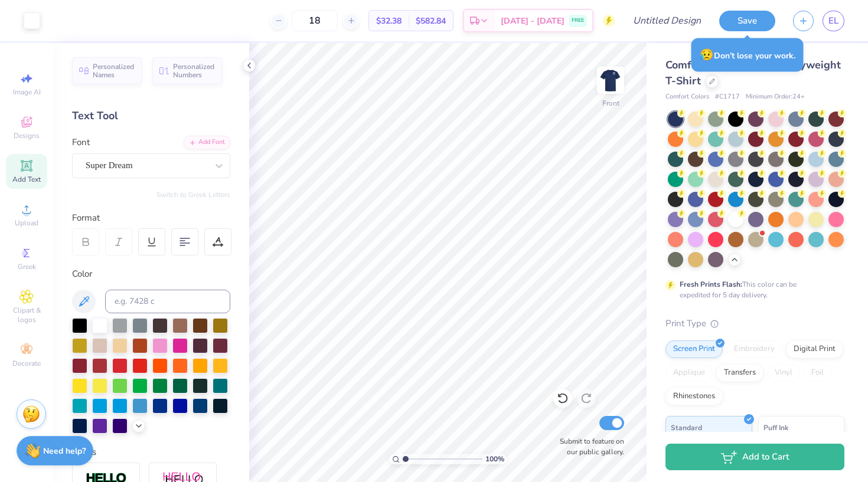 This screenshot has width=868, height=482. I want to click on span: Personalized Numbers, so click(194, 71).